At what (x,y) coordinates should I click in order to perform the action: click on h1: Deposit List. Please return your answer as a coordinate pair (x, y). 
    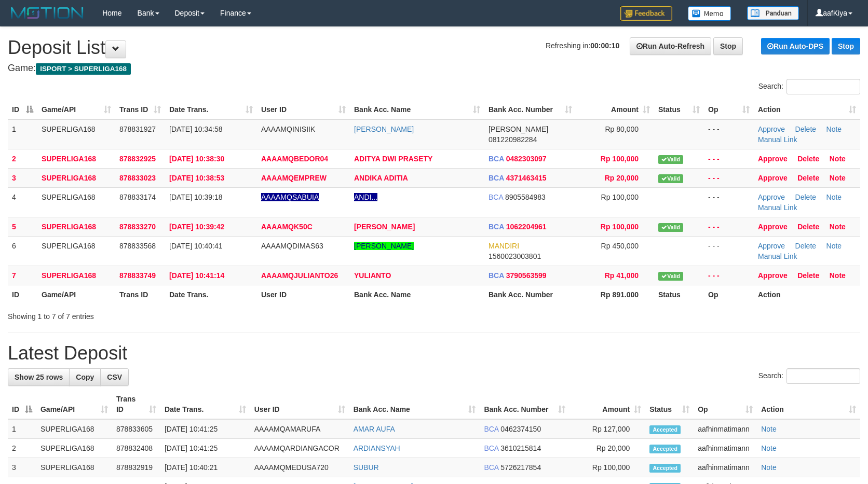
    Looking at the image, I should click on (434, 48).